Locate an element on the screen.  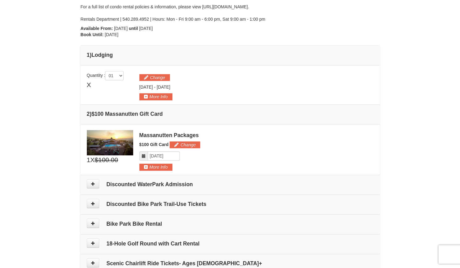
h4: Discounted Bike Park Trail-Use Tickets is located at coordinates (230, 204).